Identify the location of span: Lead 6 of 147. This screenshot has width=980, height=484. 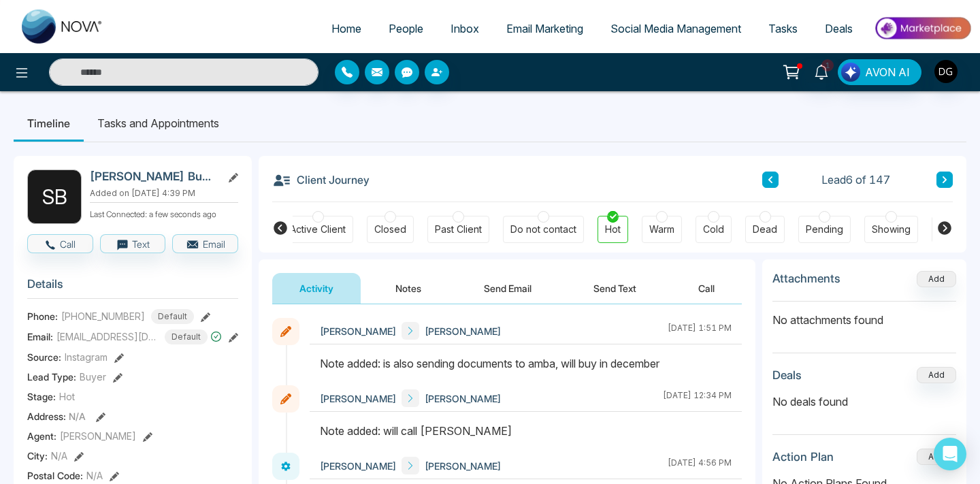
(856, 179).